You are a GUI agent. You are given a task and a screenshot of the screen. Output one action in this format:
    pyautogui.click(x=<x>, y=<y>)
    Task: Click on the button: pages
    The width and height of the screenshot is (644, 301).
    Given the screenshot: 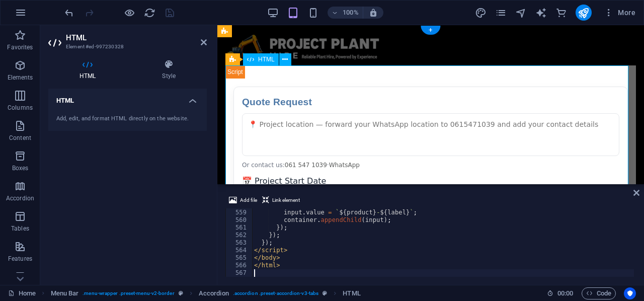 What is the action you would take?
    pyautogui.click(x=501, y=13)
    